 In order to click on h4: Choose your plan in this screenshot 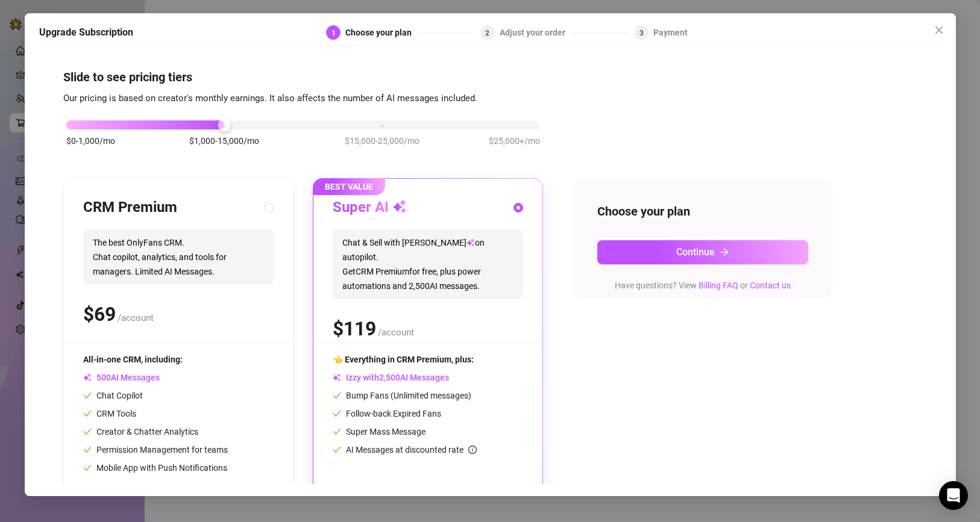, I will do `click(703, 211)`.